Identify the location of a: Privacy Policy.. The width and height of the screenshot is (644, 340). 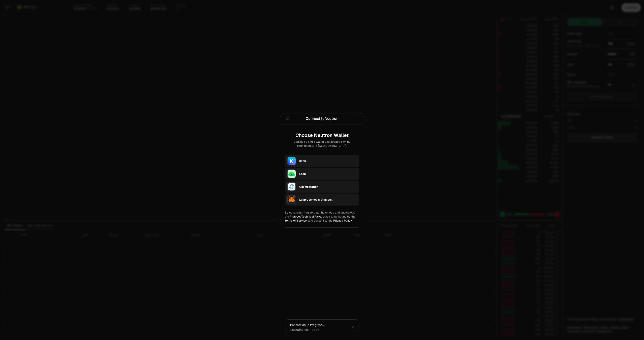
(343, 220).